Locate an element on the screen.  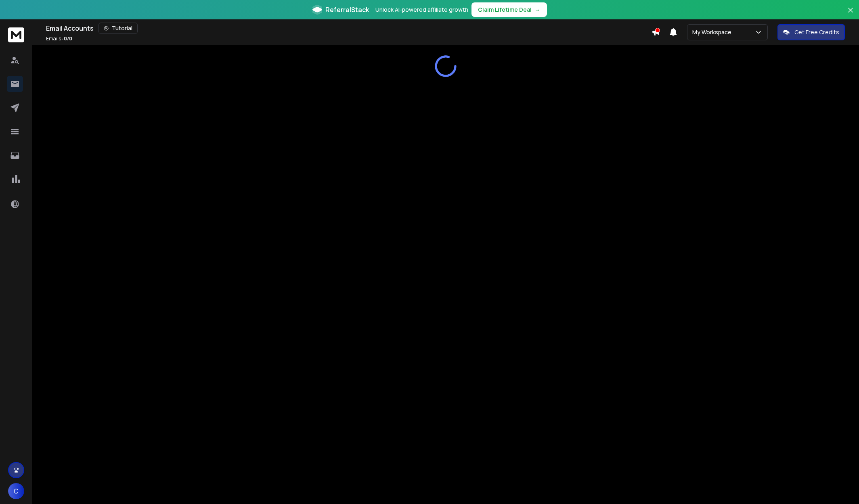
p: Emails : is located at coordinates (59, 39).